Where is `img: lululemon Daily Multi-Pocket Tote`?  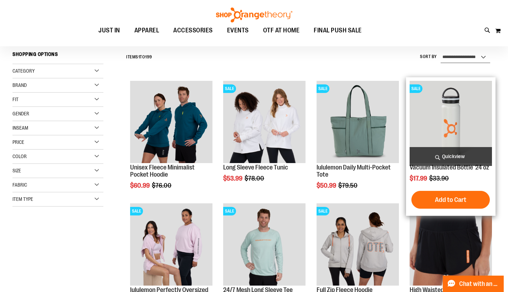 img: lululemon Daily Multi-Pocket Tote is located at coordinates (358, 122).